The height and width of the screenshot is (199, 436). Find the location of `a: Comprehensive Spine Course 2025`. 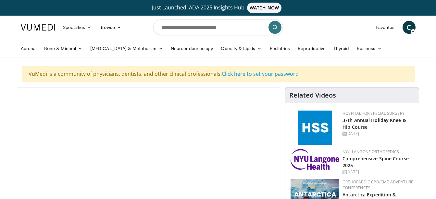

a: Comprehensive Spine Course 2025 is located at coordinates (376, 162).